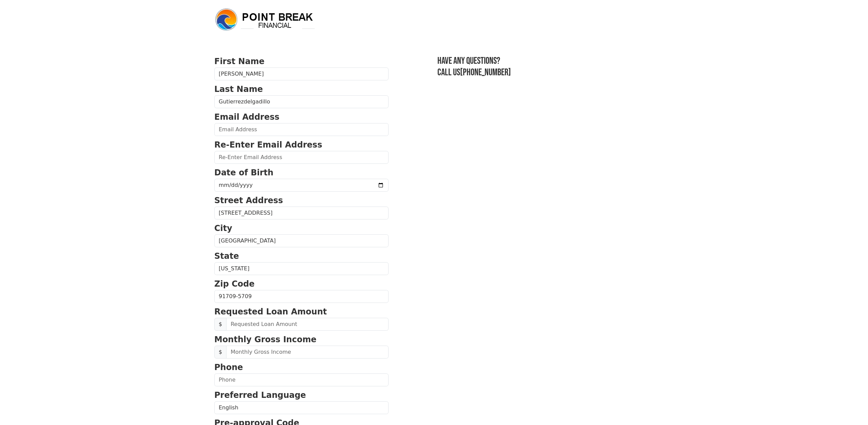  What do you see at coordinates (270, 312) in the screenshot?
I see `strong: Requested Loan Amount` at bounding box center [270, 312].